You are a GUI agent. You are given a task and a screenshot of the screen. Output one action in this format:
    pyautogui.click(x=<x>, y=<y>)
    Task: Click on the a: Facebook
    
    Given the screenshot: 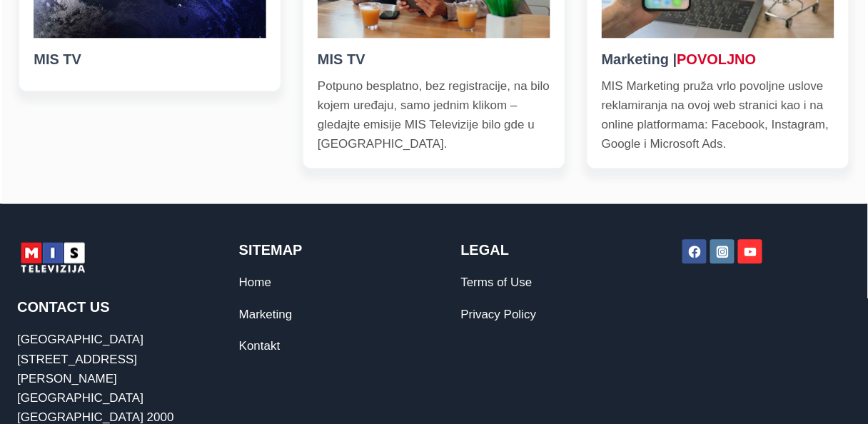 What is the action you would take?
    pyautogui.click(x=695, y=252)
    